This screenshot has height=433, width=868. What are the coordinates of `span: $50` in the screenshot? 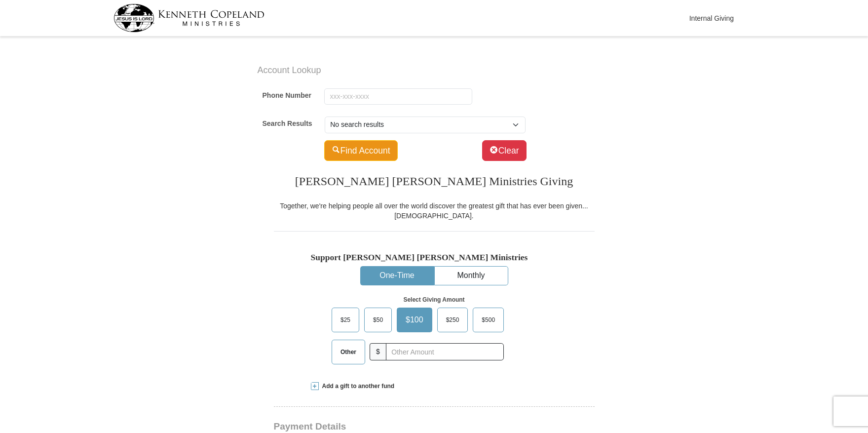 It's located at (378, 320).